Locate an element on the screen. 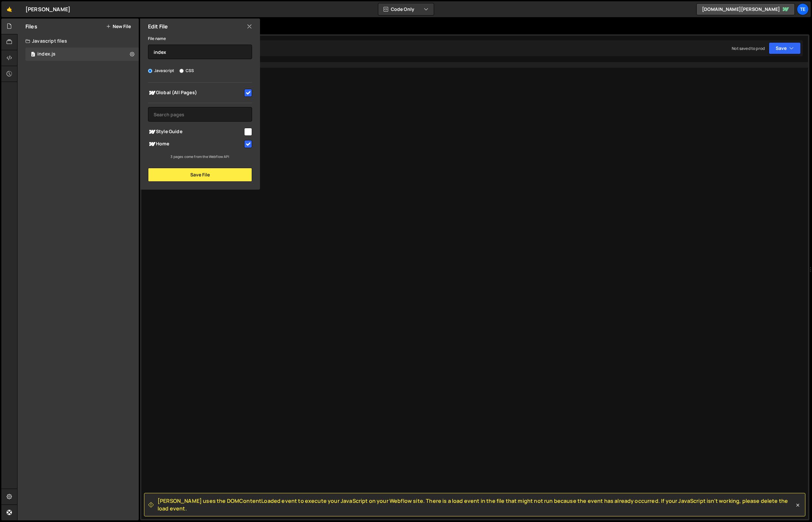  button: Code Only is located at coordinates (406, 9).